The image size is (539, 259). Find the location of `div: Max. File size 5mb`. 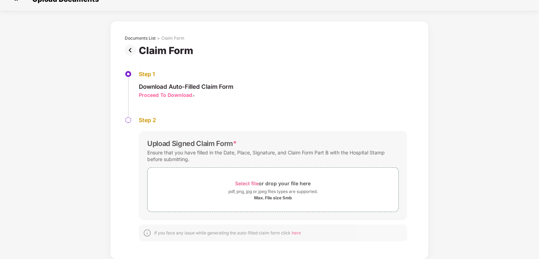

div: Max. File size 5mb is located at coordinates (273, 198).